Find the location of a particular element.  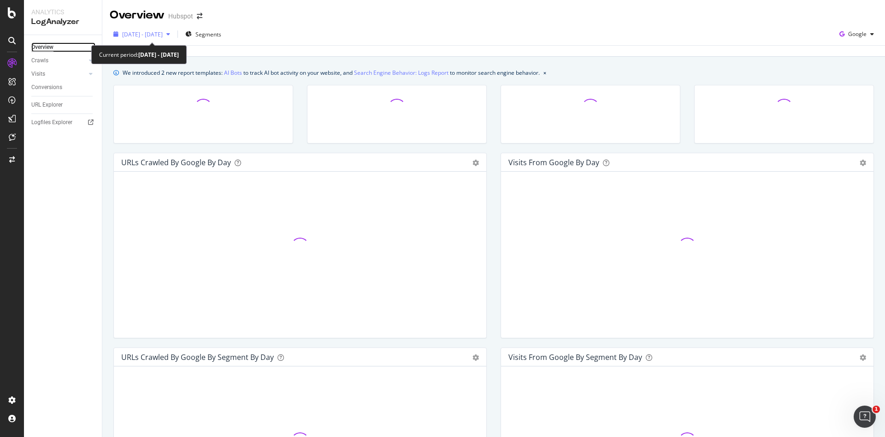

div: Current period: is located at coordinates (139, 54).